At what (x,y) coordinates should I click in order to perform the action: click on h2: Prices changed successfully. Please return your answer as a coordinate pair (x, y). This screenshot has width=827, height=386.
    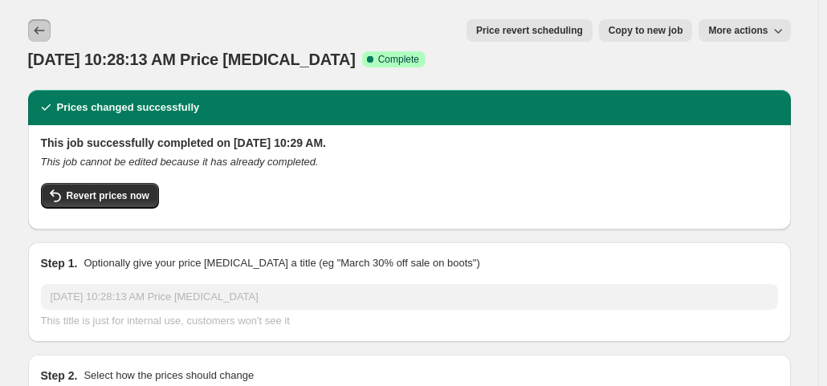
    Looking at the image, I should click on (129, 108).